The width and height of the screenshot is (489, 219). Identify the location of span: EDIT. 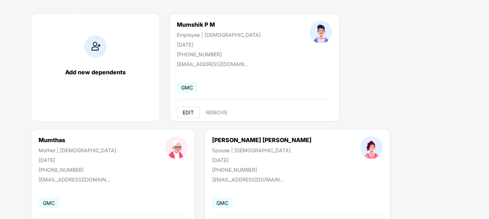
(188, 112).